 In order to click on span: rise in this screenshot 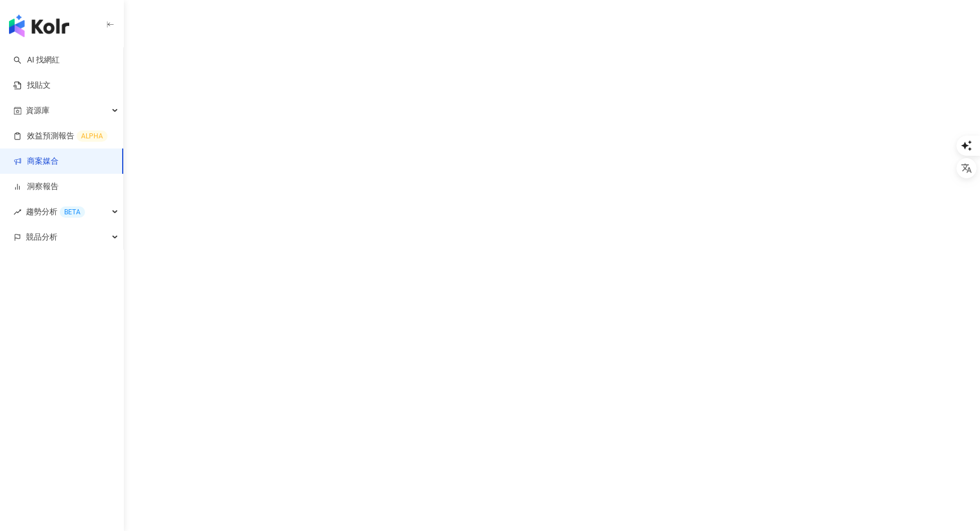, I will do `click(18, 212)`.